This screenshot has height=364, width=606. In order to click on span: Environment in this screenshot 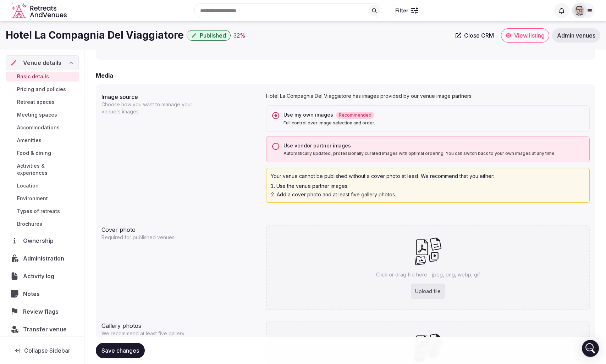, I will do `click(32, 199)`.